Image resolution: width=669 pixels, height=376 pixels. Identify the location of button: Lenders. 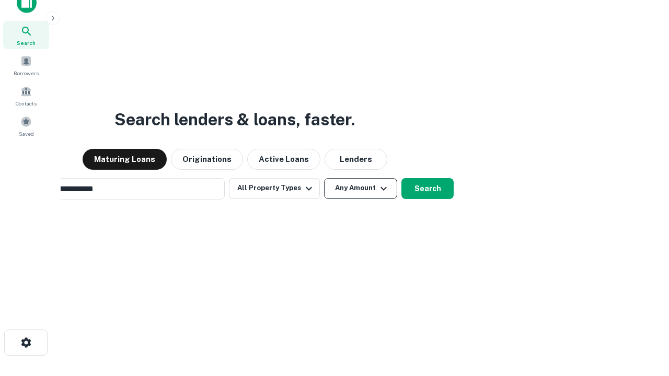
(356, 159).